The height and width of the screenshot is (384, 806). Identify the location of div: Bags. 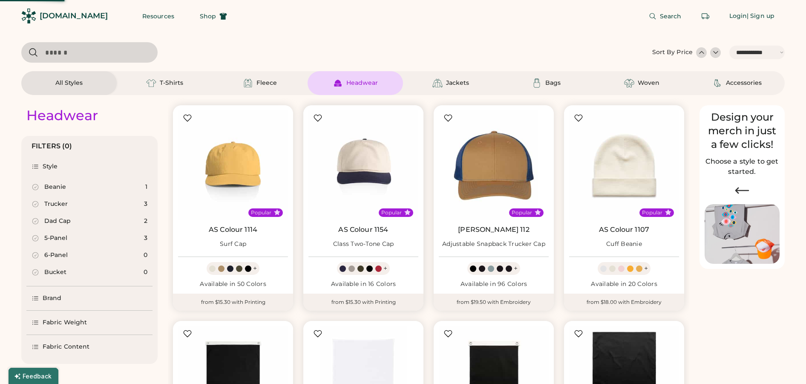
(553, 83).